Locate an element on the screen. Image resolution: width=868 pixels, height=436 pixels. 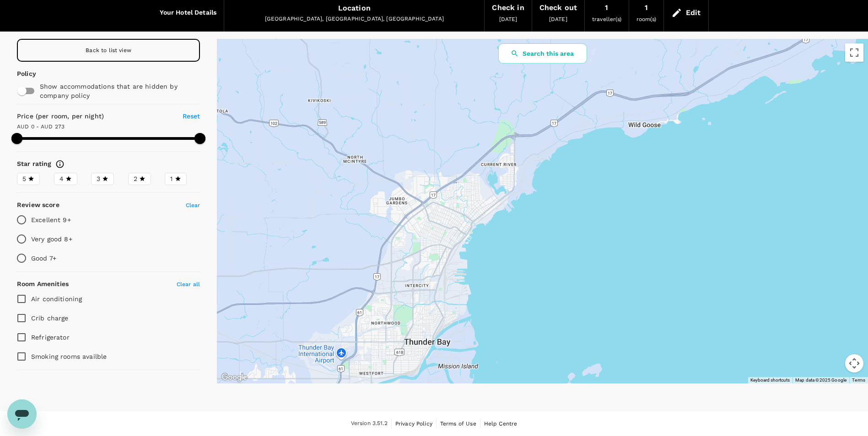
div: Edit is located at coordinates (693, 13).